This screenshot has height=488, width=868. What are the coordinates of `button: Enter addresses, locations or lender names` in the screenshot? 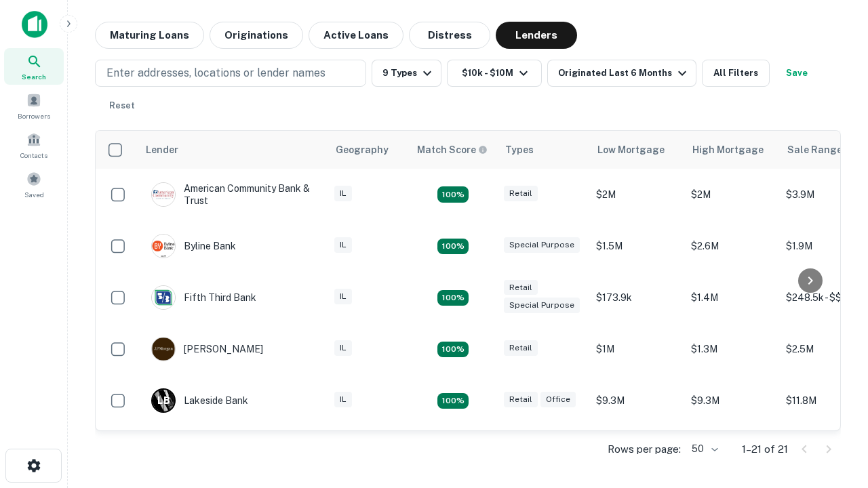 It's located at (231, 73).